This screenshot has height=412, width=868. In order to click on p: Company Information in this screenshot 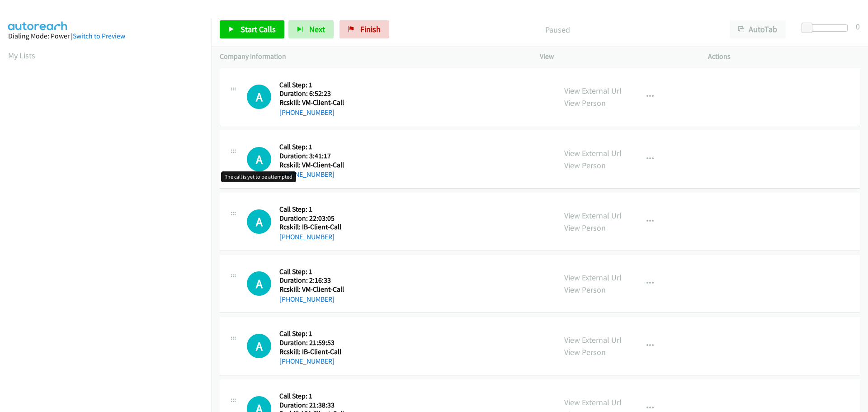, I will do `click(372, 56)`.